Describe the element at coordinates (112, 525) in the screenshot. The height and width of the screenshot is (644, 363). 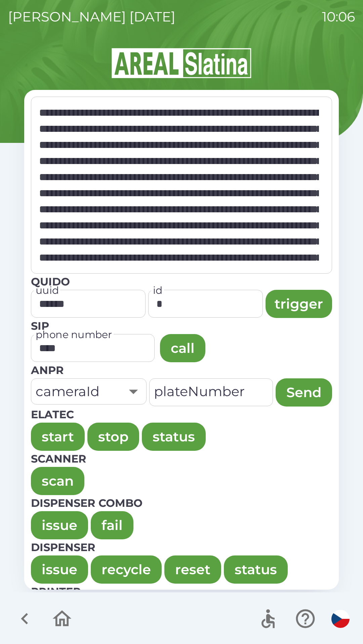
I see `button: fail` at that location.